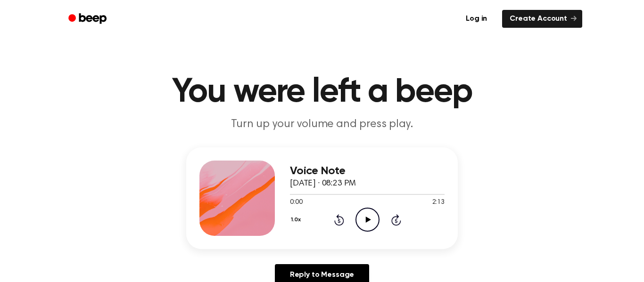 The width and height of the screenshot is (644, 282). Describe the element at coordinates (476, 19) in the screenshot. I see `a: Log in` at that location.